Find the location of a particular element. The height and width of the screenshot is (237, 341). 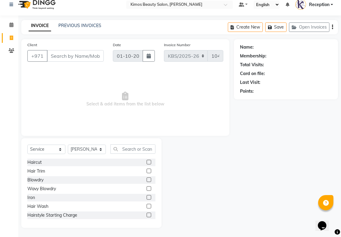

div: Blowdry is located at coordinates (35, 180).